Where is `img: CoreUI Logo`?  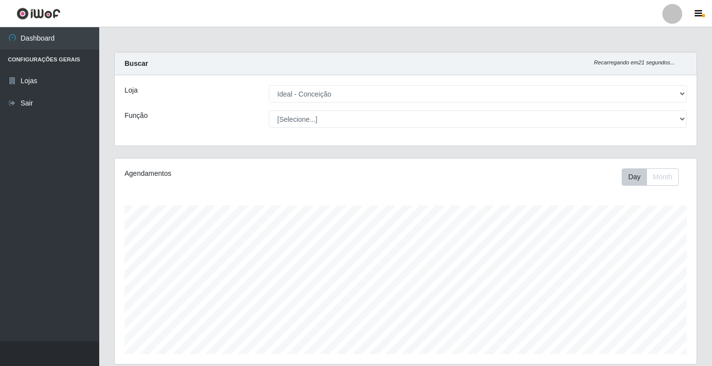
img: CoreUI Logo is located at coordinates (38, 13).